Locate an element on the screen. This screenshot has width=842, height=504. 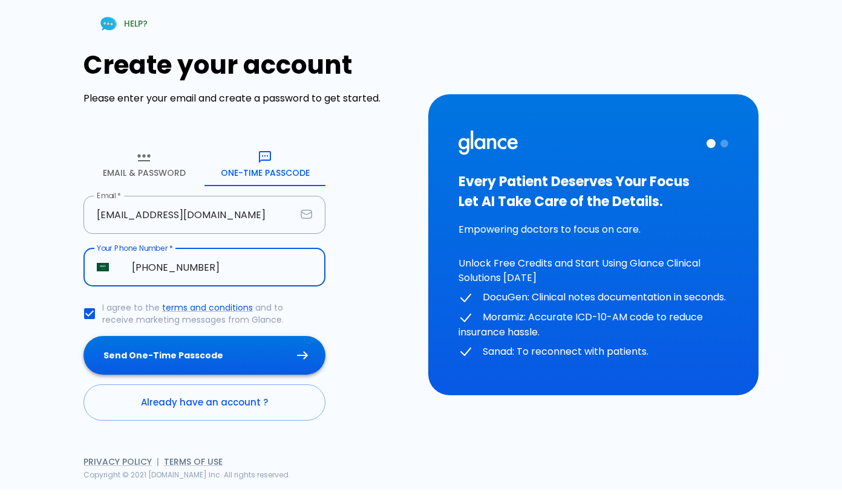
a: HELP? is located at coordinates (123, 24).